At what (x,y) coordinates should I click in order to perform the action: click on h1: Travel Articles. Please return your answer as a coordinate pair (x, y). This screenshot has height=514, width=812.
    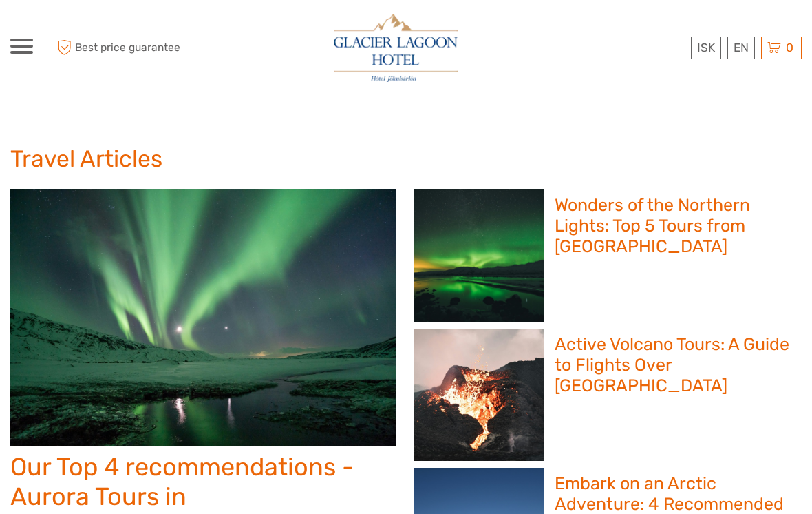
    Looking at the image, I should click on (406, 159).